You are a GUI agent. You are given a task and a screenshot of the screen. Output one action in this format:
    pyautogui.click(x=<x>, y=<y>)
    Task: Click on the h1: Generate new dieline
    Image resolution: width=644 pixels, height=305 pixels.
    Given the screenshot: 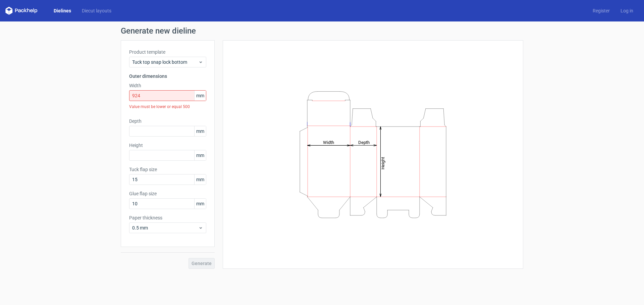 What is the action you would take?
    pyautogui.click(x=322, y=31)
    